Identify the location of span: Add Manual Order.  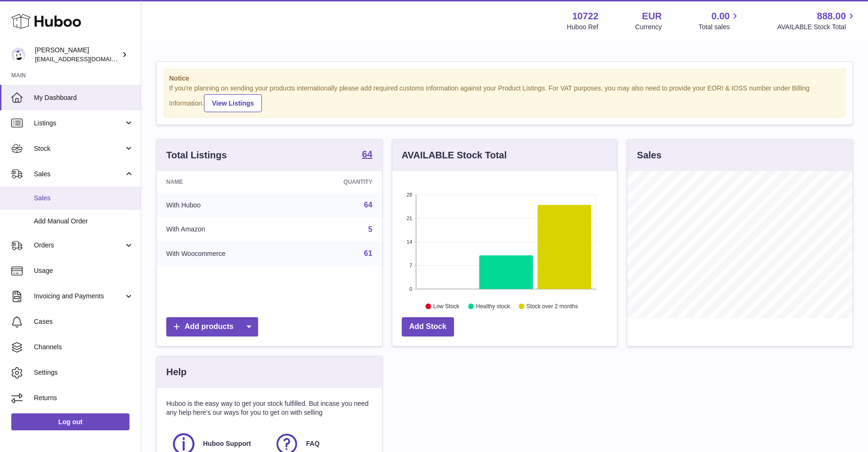
(84, 221).